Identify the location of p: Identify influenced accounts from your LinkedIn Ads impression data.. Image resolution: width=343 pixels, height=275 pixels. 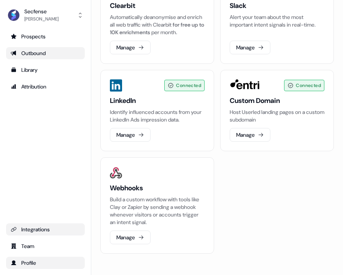
(157, 116).